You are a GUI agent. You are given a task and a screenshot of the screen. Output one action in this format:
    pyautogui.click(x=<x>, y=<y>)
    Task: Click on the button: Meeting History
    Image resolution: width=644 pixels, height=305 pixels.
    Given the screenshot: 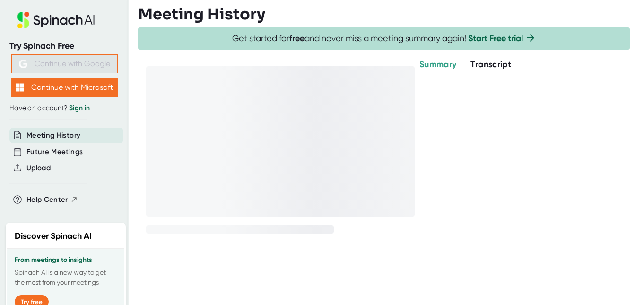 What is the action you would take?
    pyautogui.click(x=53, y=135)
    